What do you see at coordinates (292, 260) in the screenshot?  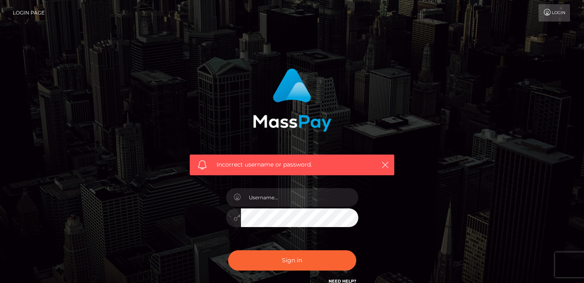 I see `button: Sign in` at bounding box center [292, 260].